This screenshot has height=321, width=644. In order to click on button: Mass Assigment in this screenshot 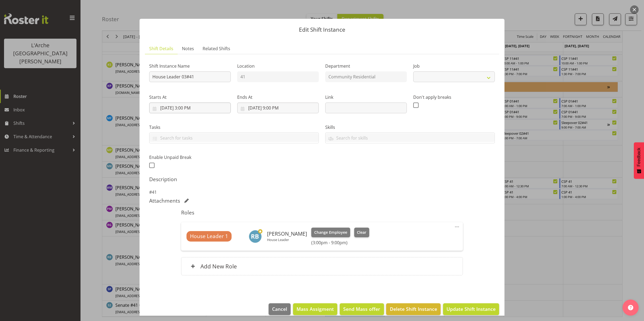, I will do `click(315, 309)`.